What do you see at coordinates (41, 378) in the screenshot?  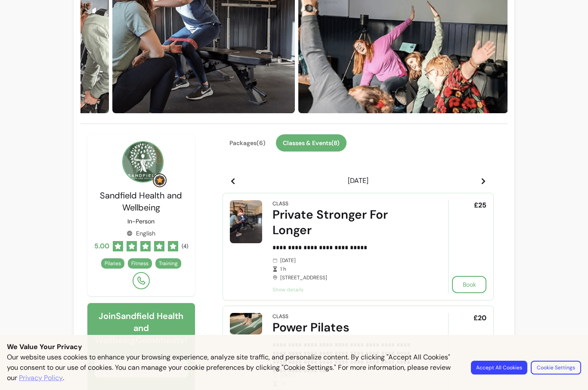 I see `a: Privacy Policy` at bounding box center [41, 378].